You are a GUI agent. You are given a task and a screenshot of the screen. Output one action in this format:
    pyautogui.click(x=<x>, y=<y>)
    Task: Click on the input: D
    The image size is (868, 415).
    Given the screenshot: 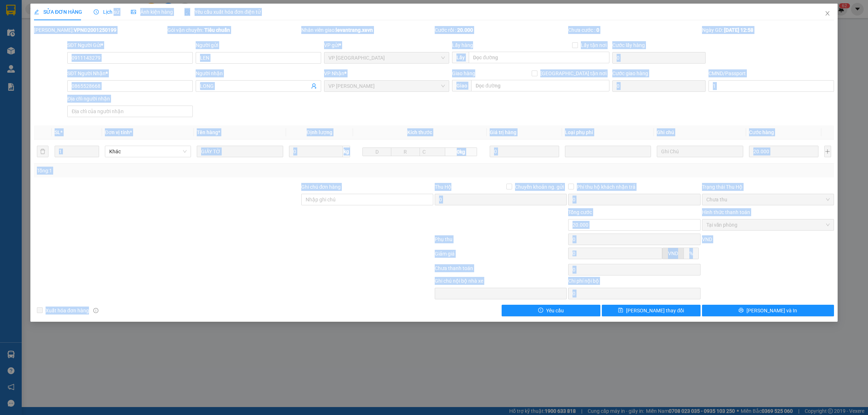 What is the action you would take?
    pyautogui.click(x=377, y=152)
    